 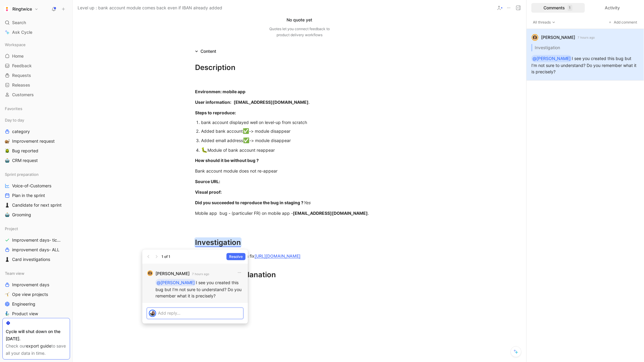 What do you see at coordinates (200, 274) in the screenshot?
I see `small: 7 hours ago` at bounding box center [200, 274].